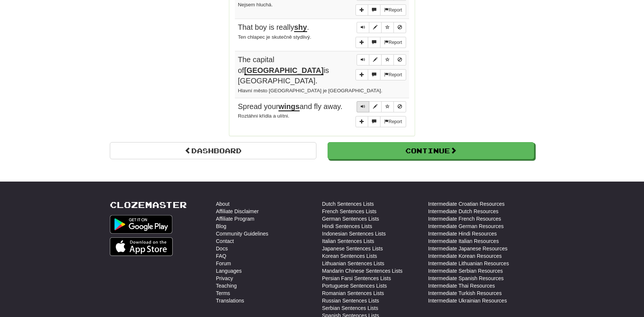  What do you see at coordinates (463, 211) in the screenshot?
I see `a: Intermediate Dutch Resources` at bounding box center [463, 211].